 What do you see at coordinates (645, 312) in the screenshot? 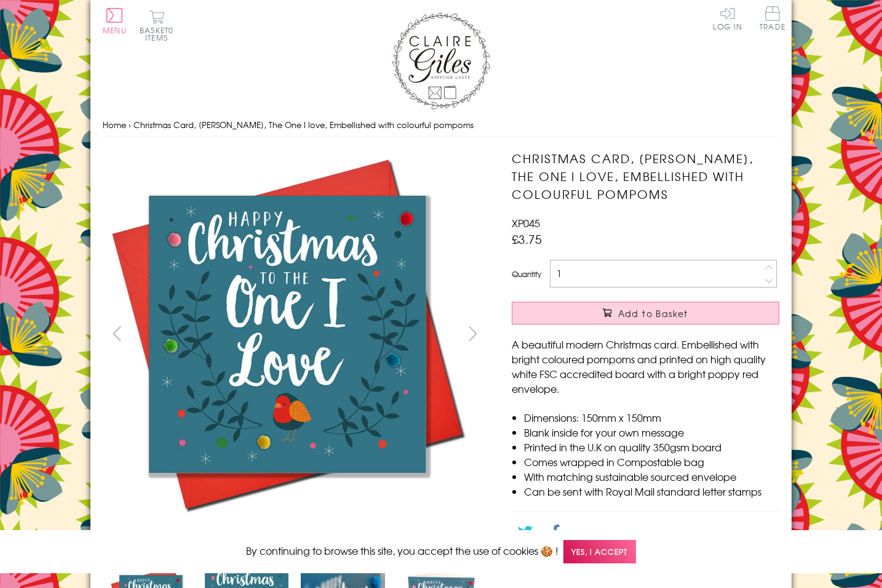
I see `button: Add to Basket` at bounding box center [645, 312].